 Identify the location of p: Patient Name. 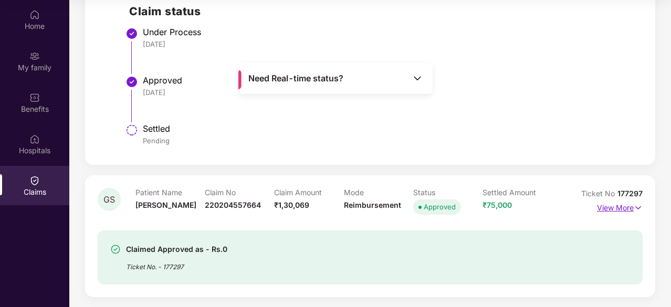
(170, 192).